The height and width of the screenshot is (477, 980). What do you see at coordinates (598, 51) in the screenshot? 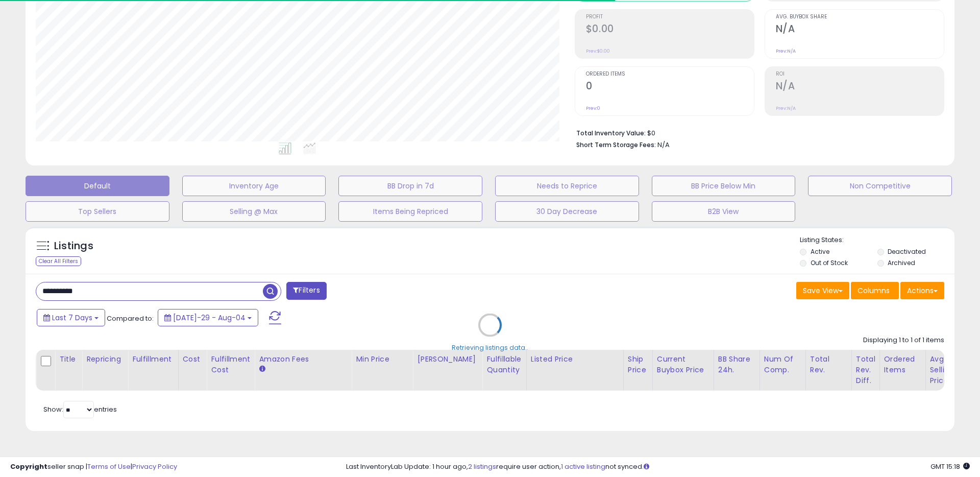
I see `small: Prev: $0.00` at bounding box center [598, 51].